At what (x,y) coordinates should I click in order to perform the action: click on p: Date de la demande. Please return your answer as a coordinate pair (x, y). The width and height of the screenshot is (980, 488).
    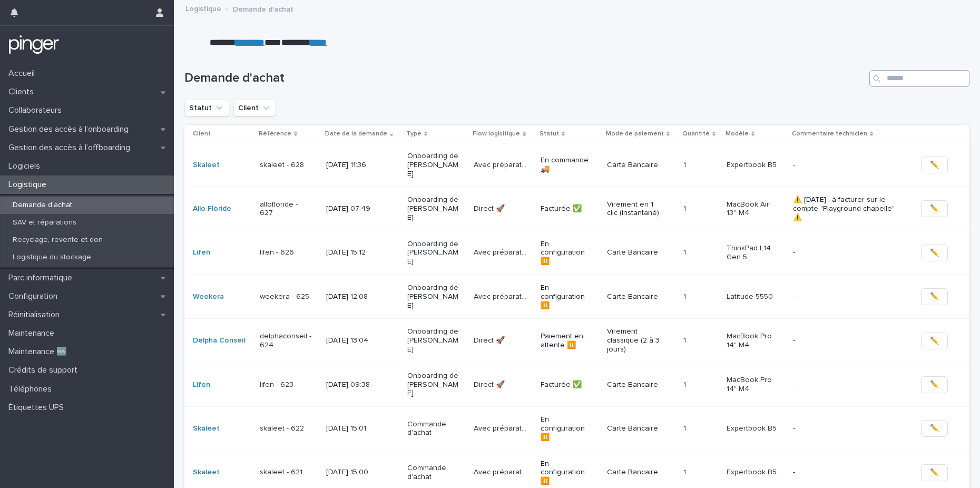
    Looking at the image, I should click on (357, 134).